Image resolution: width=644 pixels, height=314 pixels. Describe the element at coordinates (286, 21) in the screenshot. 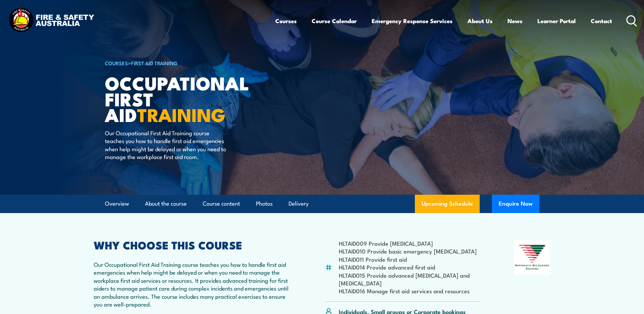

I see `a: Courses` at that location.